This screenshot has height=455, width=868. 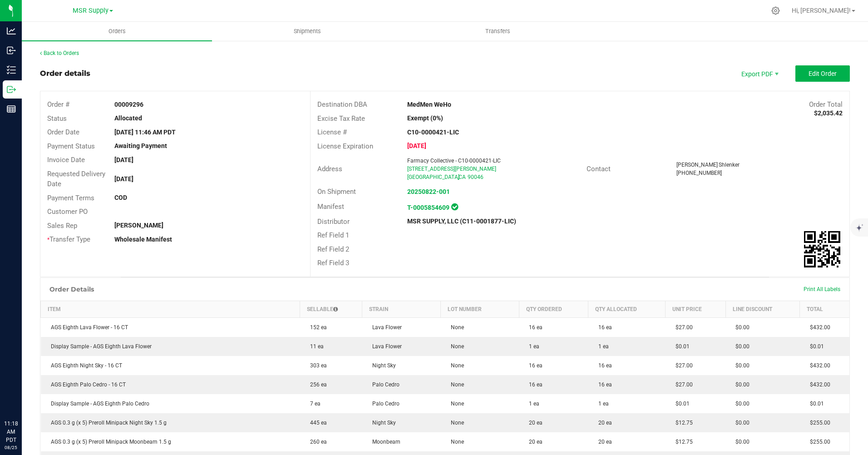 What do you see at coordinates (86, 385) in the screenshot?
I see `span: AGS Eighth Palo Cedro - 16 CT` at bounding box center [86, 385].